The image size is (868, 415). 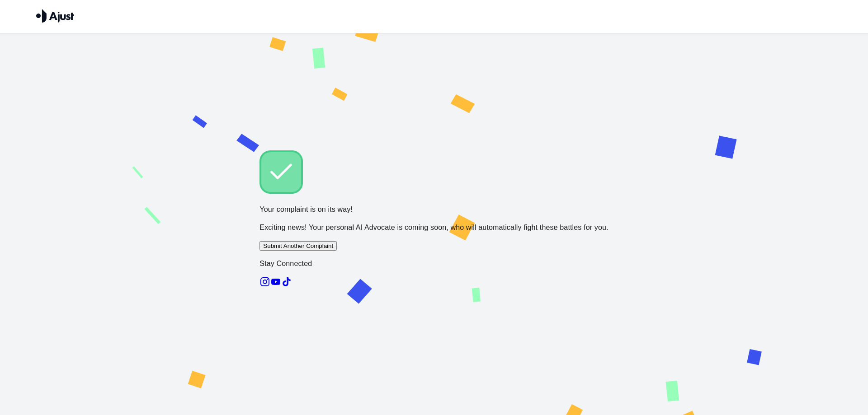 I want to click on p: Your complaint is on its way!, so click(x=434, y=210).